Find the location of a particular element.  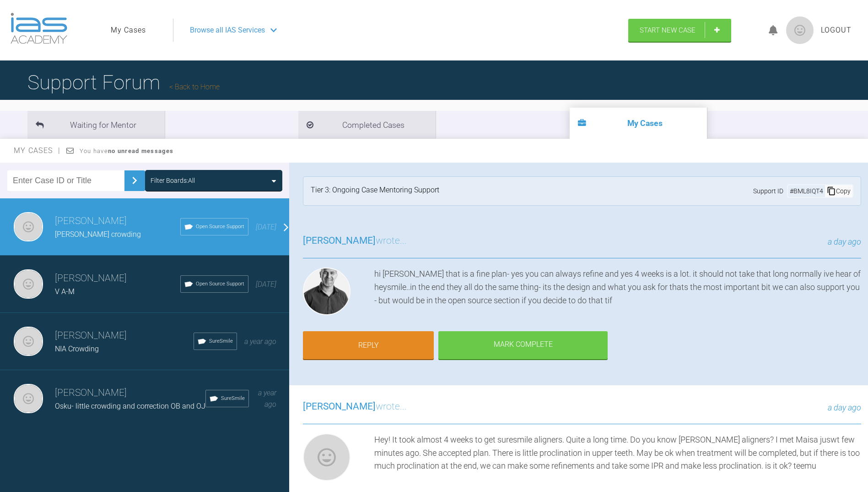

img: logo-light.3e3ef733.png is located at coordinates (39, 29).